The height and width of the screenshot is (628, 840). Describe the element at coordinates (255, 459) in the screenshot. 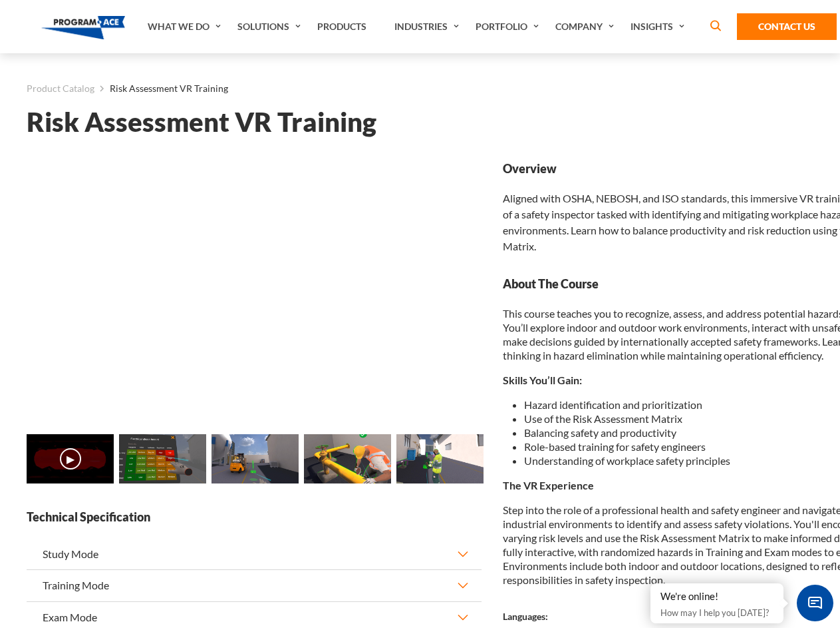

I see `img: Risk Assessment VR Training - Preview 2` at that location.